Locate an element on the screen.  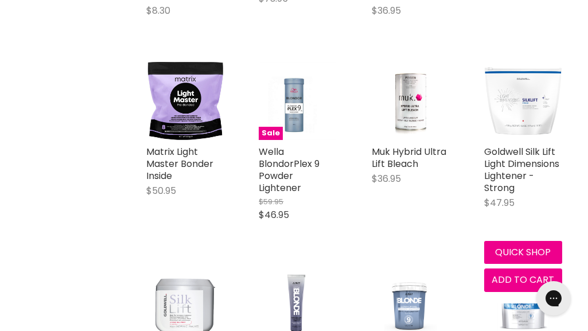
button: Open gorgias live chat is located at coordinates (23, 21).